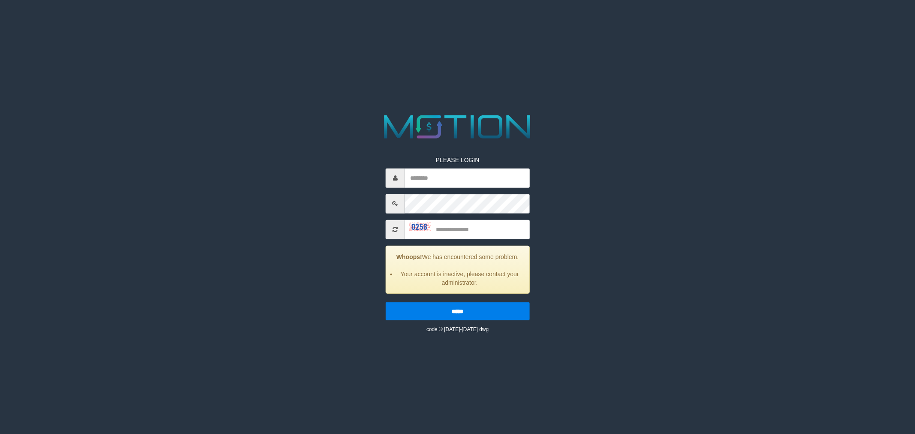 Image resolution: width=915 pixels, height=434 pixels. I want to click on div: We has encountered some problem., so click(458, 270).